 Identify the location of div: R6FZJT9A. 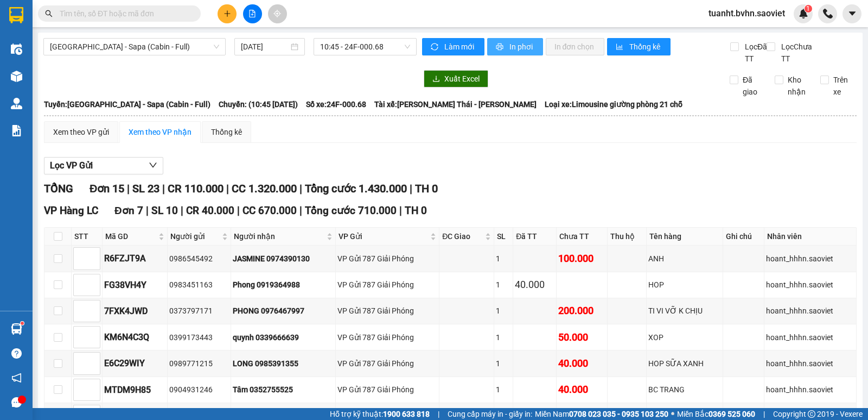
(135, 258).